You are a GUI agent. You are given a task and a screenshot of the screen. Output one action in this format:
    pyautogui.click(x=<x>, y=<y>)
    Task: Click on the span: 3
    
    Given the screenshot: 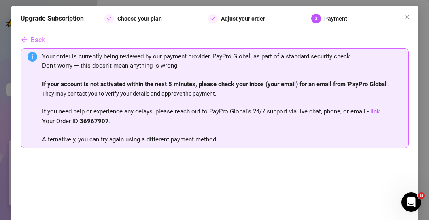 What is the action you would take?
    pyautogui.click(x=316, y=19)
    